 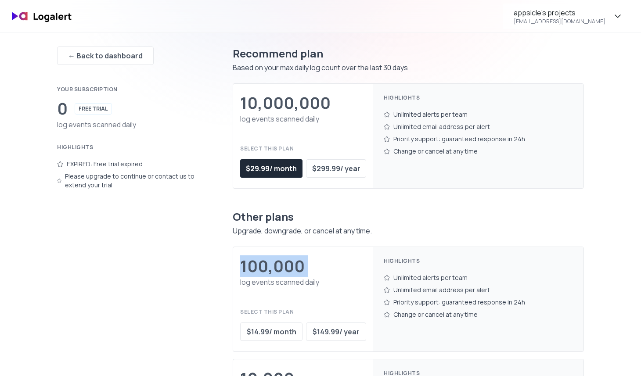 What do you see at coordinates (127, 181) in the screenshot?
I see `div: Please upgrade to continue or contact us to extend your trial` at bounding box center [127, 181].